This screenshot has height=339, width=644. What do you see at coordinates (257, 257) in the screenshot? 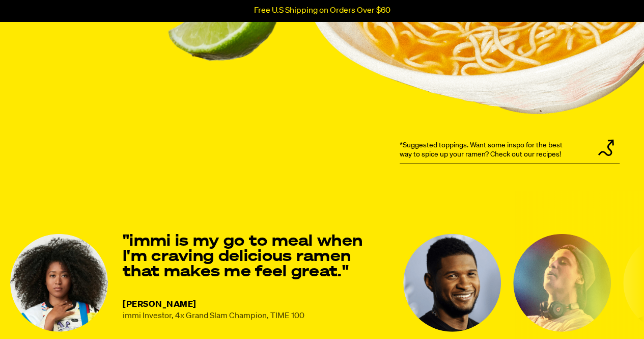
I see `p: "immi is my go to meal when I'm craving delicious ramen that makes me feel great."` at bounding box center [257, 257].